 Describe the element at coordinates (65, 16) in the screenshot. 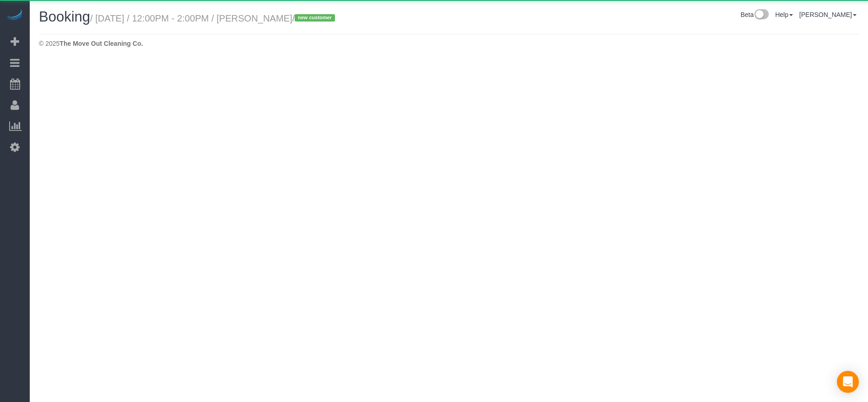

I see `span: Booking` at that location.